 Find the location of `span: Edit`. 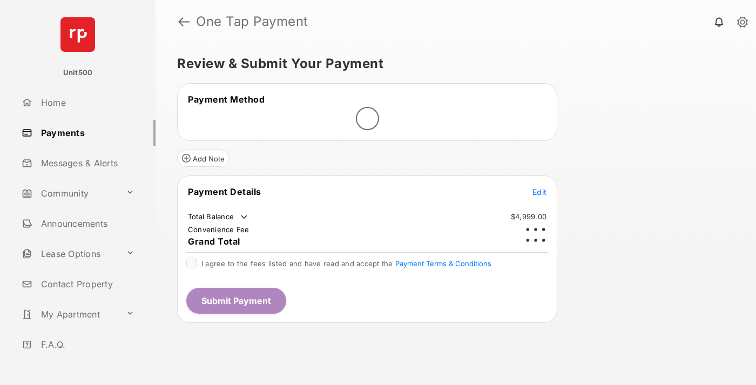

span: Edit is located at coordinates (539, 192).